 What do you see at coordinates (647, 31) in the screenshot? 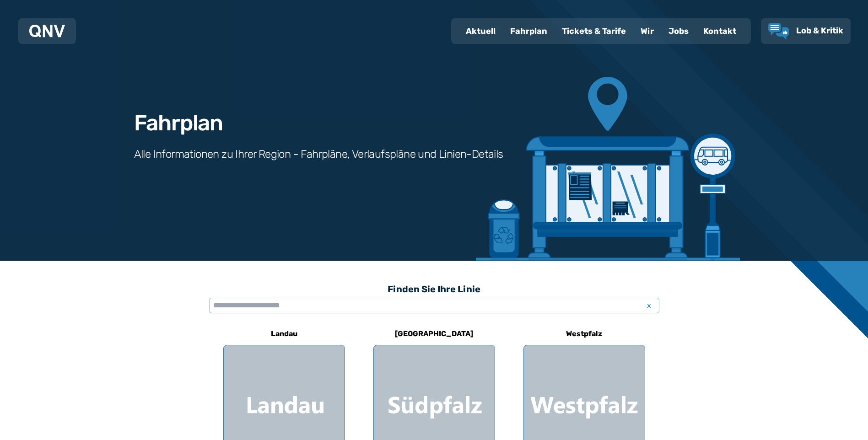
I see `div: Wir` at bounding box center [647, 31].